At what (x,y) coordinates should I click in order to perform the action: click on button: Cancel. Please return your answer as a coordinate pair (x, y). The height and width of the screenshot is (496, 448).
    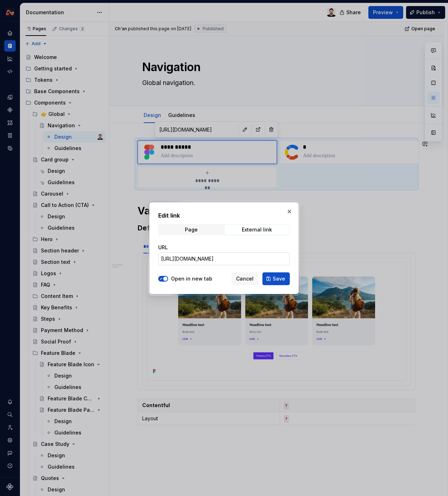
    Looking at the image, I should click on (245, 279).